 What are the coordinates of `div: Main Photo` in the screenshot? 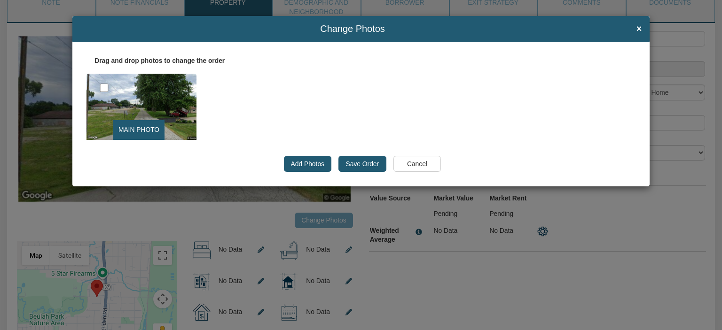 It's located at (139, 130).